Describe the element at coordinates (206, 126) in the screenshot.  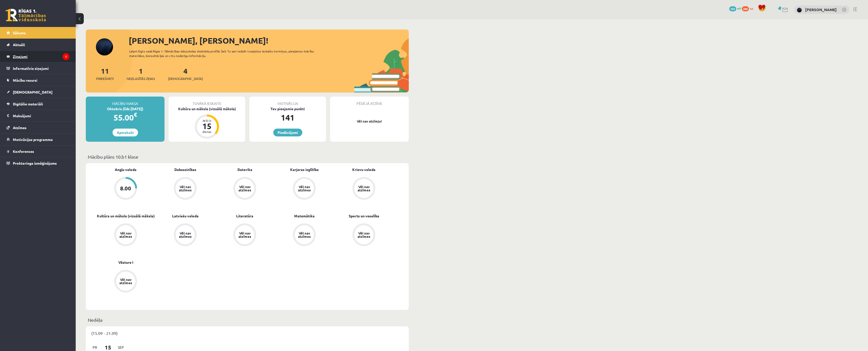
I see `div: 15` at that location.